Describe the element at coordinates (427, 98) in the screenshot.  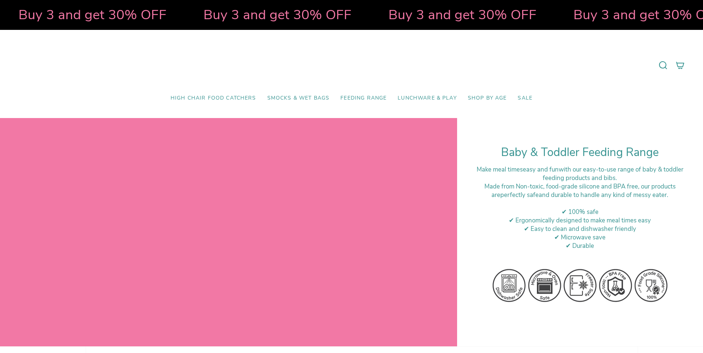
I see `span: Lunchware & Play` at that location.